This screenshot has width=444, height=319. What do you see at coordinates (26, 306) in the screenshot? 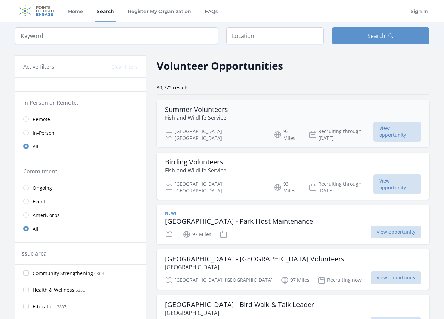
I see `input: Education 3837` at bounding box center [26, 306].